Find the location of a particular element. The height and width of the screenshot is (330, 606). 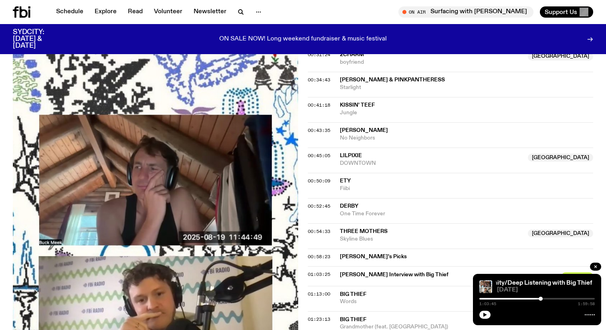

span: DOWNTOWN is located at coordinates (431, 163).